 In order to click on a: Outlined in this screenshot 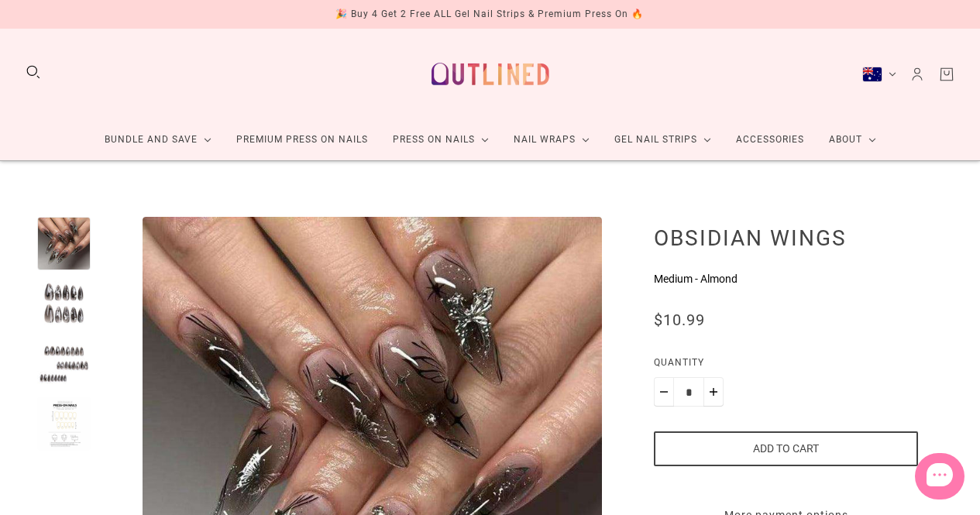, I will do `click(491, 73)`.